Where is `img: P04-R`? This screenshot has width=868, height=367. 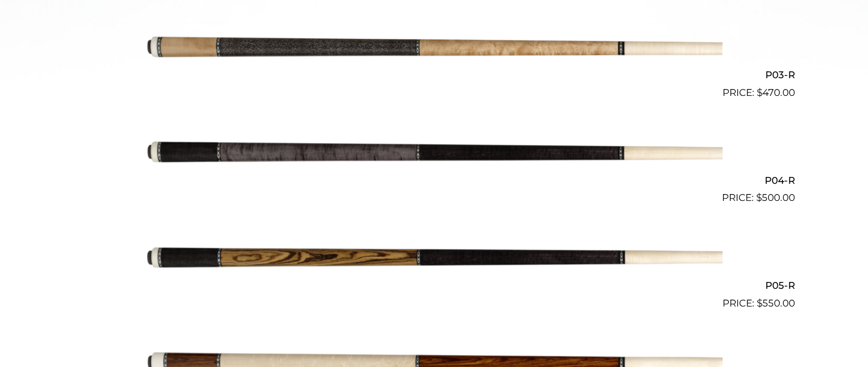
img: P04-R is located at coordinates (435, 152).